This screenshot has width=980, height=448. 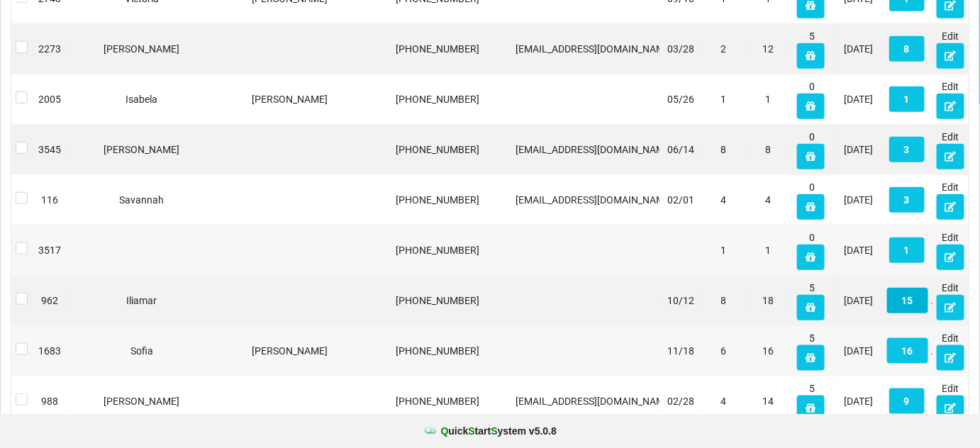 I want to click on div: 116, so click(x=49, y=200).